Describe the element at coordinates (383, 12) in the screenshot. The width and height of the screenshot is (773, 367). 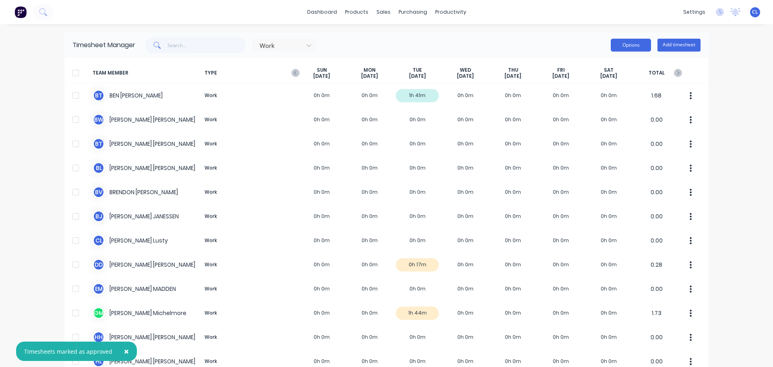
I see `div: sales` at that location.